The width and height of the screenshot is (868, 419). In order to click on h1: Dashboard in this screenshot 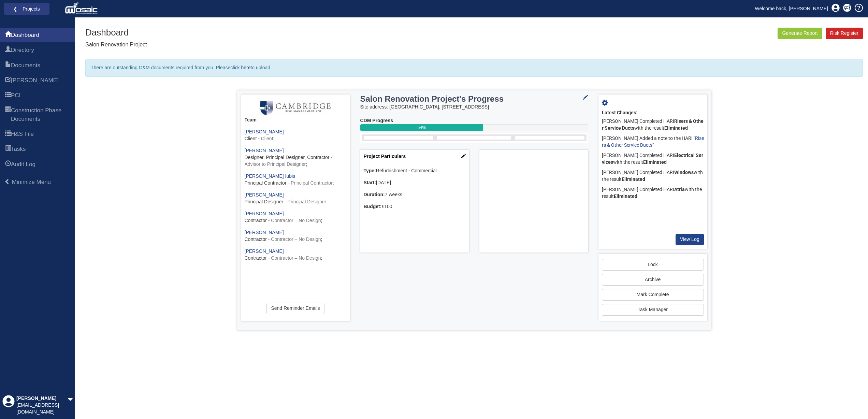, I will do `click(116, 32)`.